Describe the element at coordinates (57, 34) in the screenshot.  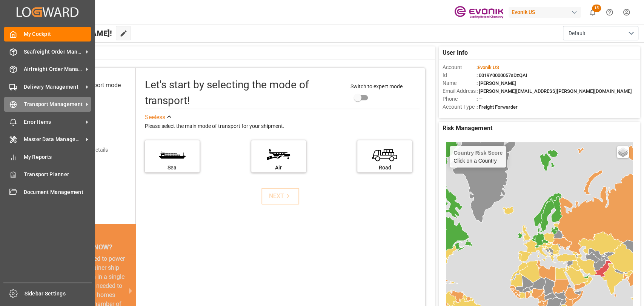
I see `span: My Cockpit` at that location.